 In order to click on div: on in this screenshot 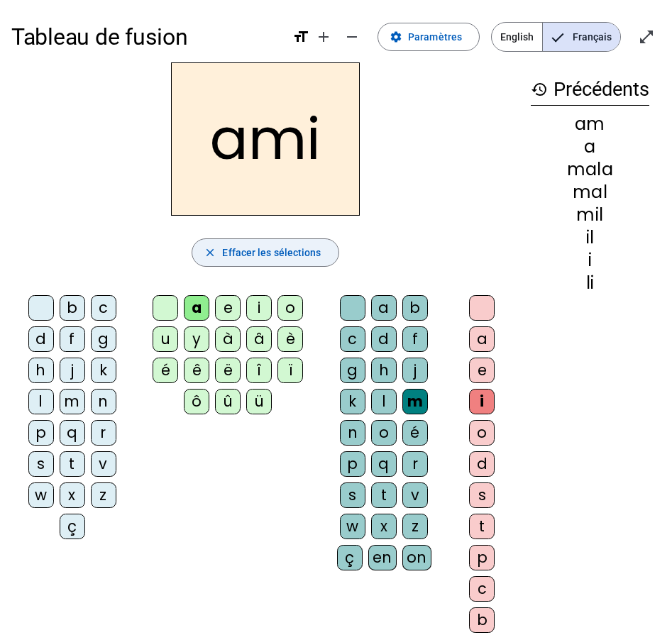, I will do `click(416, 558)`.